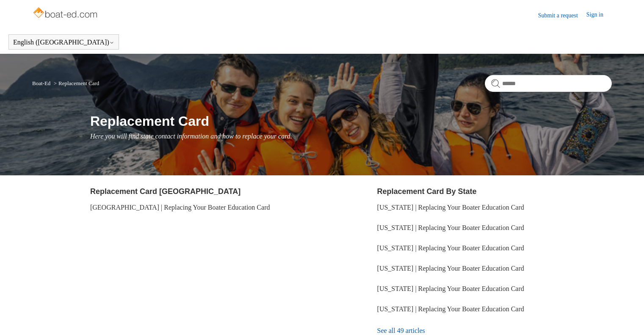 The image size is (644, 335). I want to click on a: Boat-Ed, so click(41, 83).